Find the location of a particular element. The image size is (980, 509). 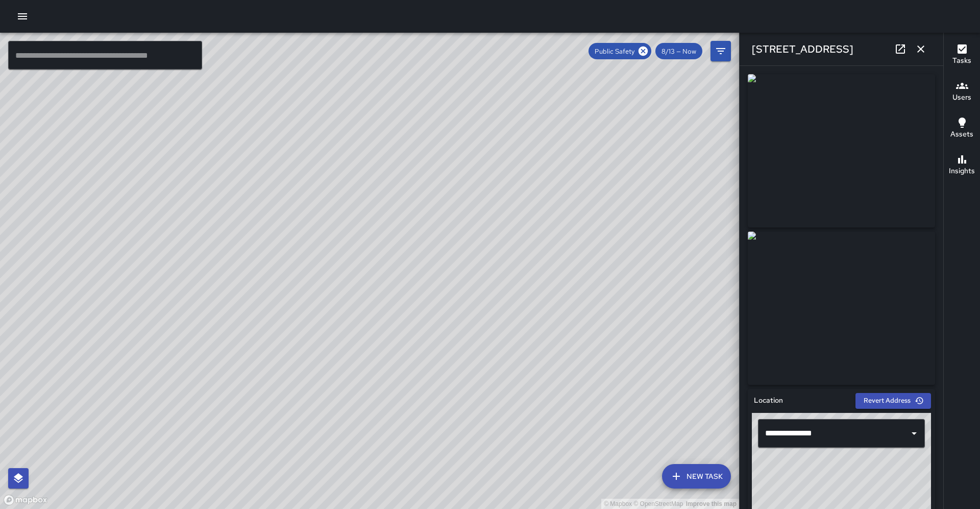

img: request_images%2F5dee8610-785d-11f0-ac06-55e6b4181a4a is located at coordinates (841, 151).